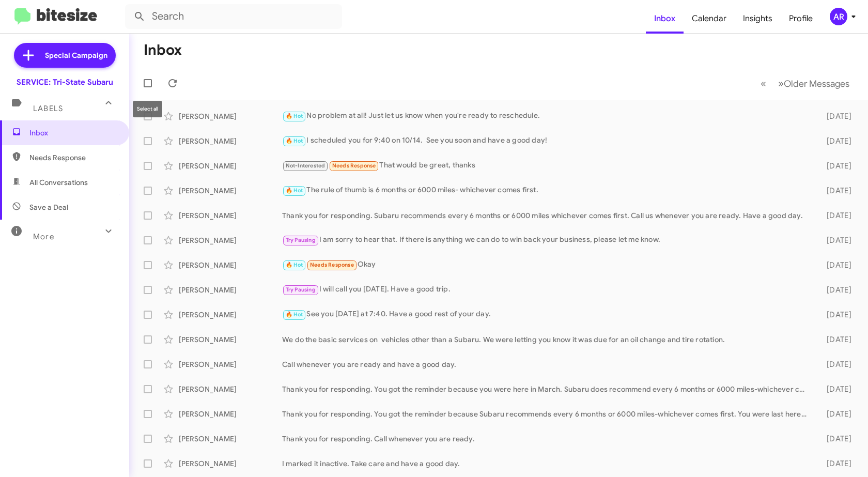 The width and height of the screenshot is (868, 477). I want to click on span: Profile, so click(800, 18).